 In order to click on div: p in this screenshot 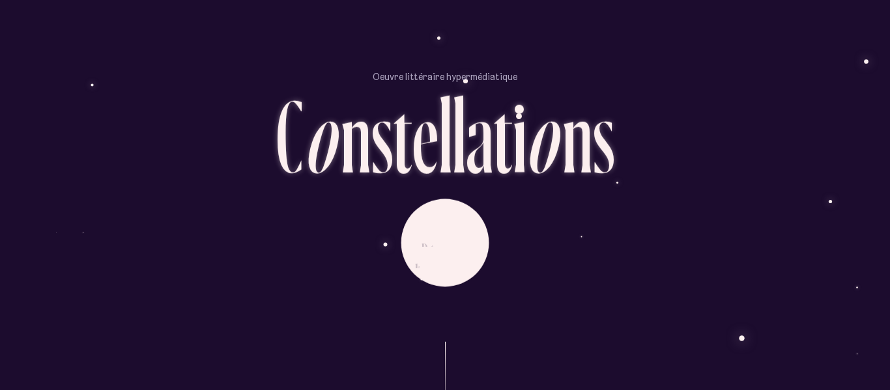, I will do `click(435, 276)`.